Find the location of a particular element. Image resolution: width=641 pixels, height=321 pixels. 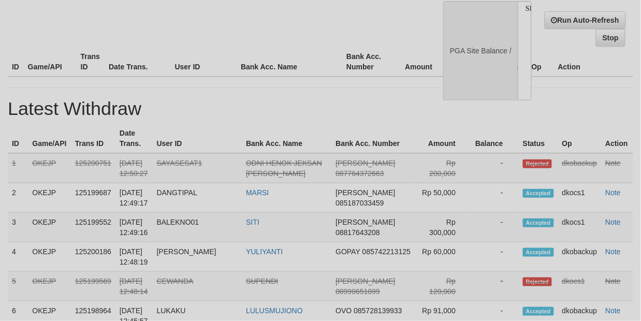

td: 125200751 is located at coordinates (93, 168).